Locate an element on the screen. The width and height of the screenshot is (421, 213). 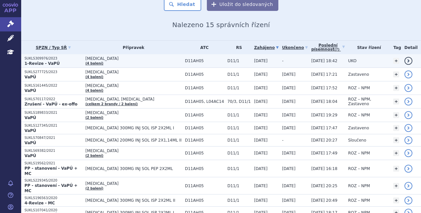
strong: Zrušení - VaPÚ - ex-offo is located at coordinates (51, 104).